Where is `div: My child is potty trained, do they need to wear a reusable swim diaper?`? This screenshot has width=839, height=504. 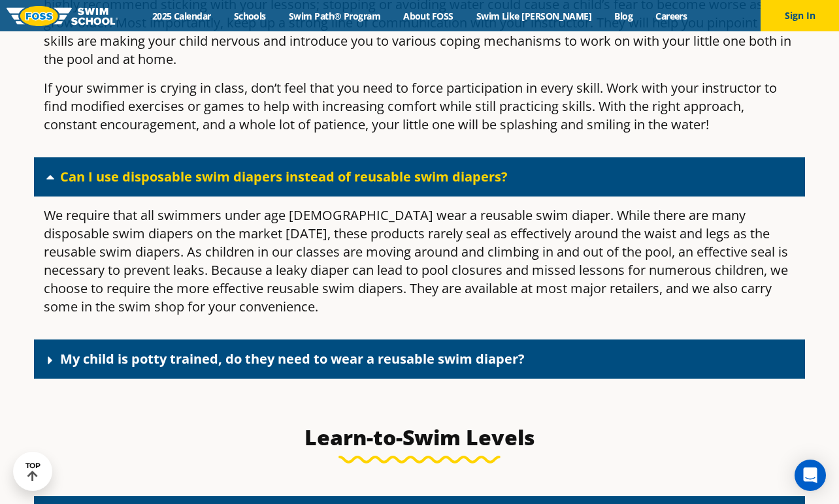 div: My child is potty trained, do they need to wear a reusable swim diaper? is located at coordinates (419, 359).